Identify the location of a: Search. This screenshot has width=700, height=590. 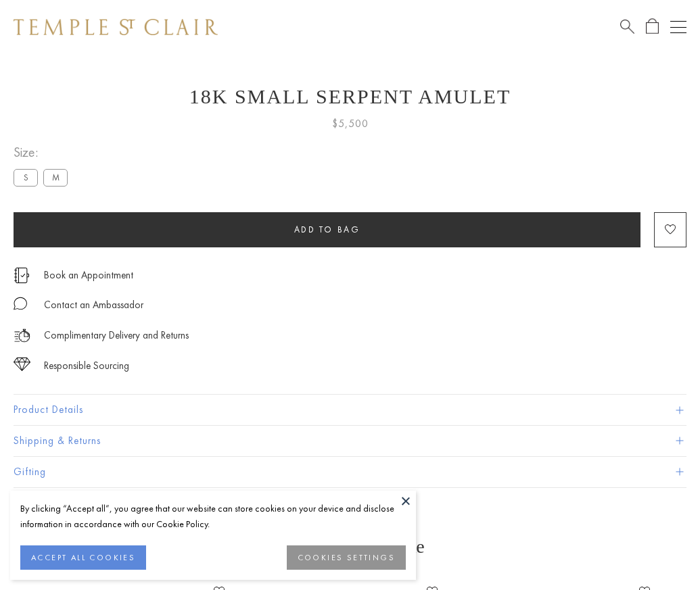
(626, 26).